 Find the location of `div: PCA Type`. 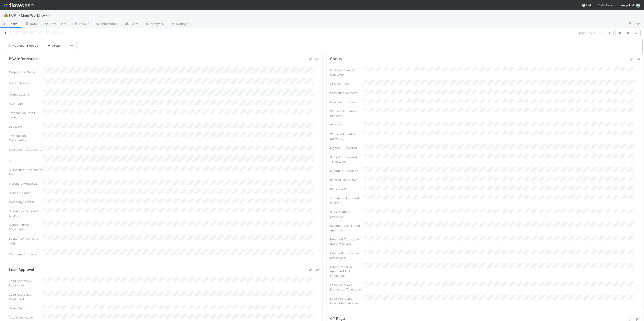

div: PCA Type is located at coordinates (26, 104).